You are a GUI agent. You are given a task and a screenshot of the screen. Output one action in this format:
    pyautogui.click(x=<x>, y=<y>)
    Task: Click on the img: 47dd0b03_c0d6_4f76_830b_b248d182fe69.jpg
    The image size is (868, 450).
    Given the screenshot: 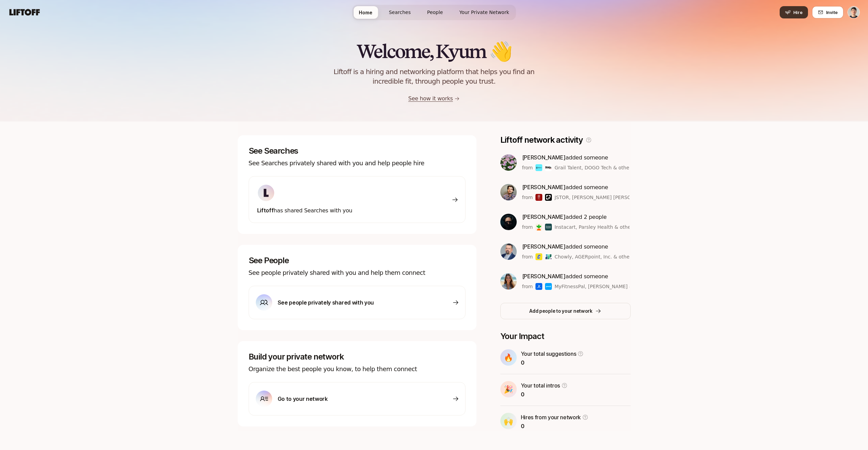 What is the action you would take?
    pyautogui.click(x=508, y=222)
    